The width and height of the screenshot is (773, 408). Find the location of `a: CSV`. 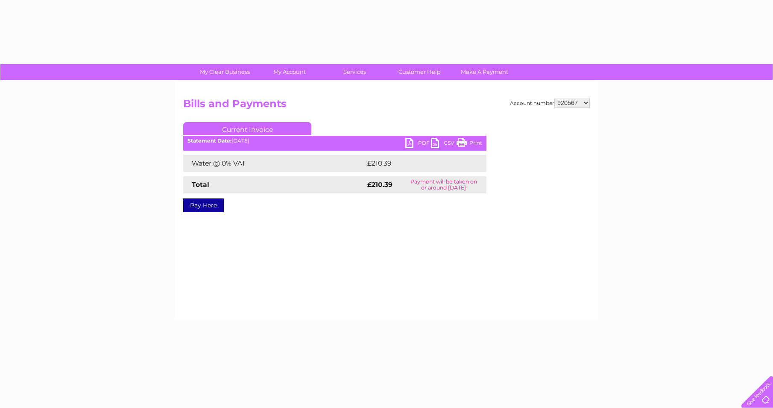

a: CSV is located at coordinates (444, 144).